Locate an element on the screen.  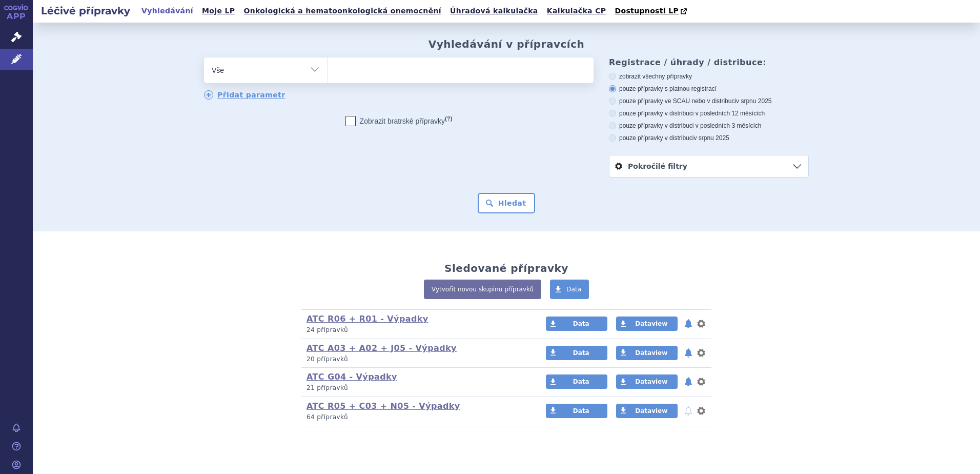
a: ATC G04 - Výpadky is located at coordinates (352, 376).